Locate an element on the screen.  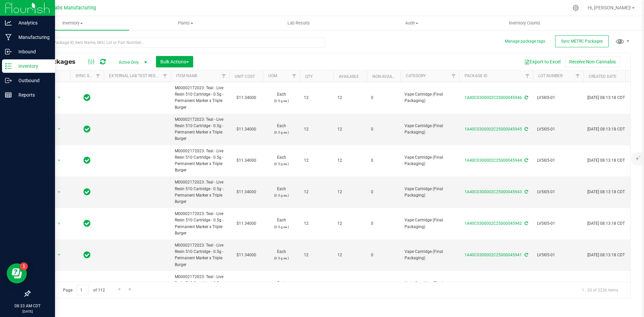
inline-svg: Manufacturing is located at coordinates (8, 37).